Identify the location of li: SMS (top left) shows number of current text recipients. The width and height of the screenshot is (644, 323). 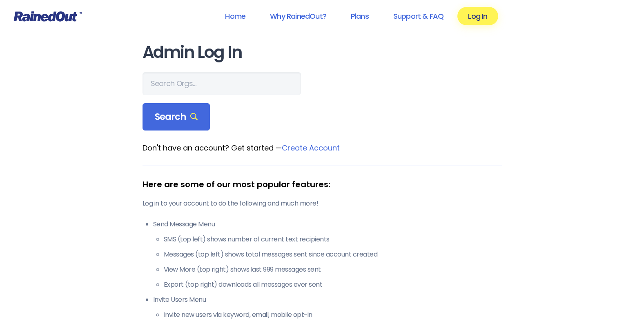
(333, 240).